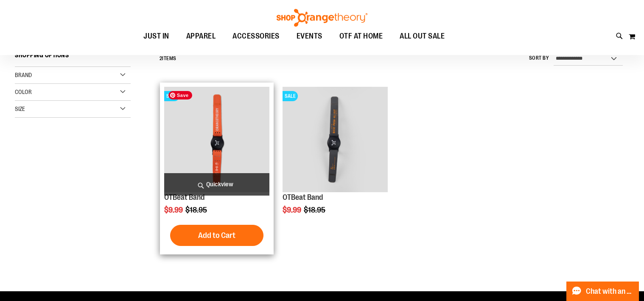 The image size is (644, 301). I want to click on span: ALL OUT SALE, so click(422, 36).